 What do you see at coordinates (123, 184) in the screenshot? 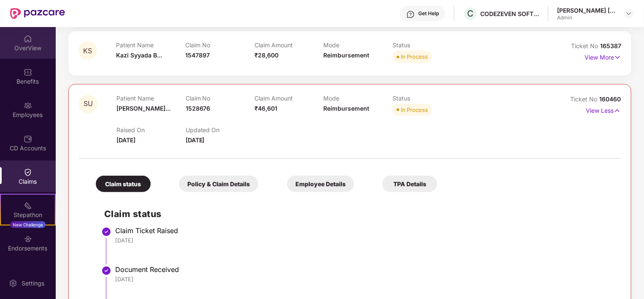
I see `div: Claim status` at bounding box center [123, 184].